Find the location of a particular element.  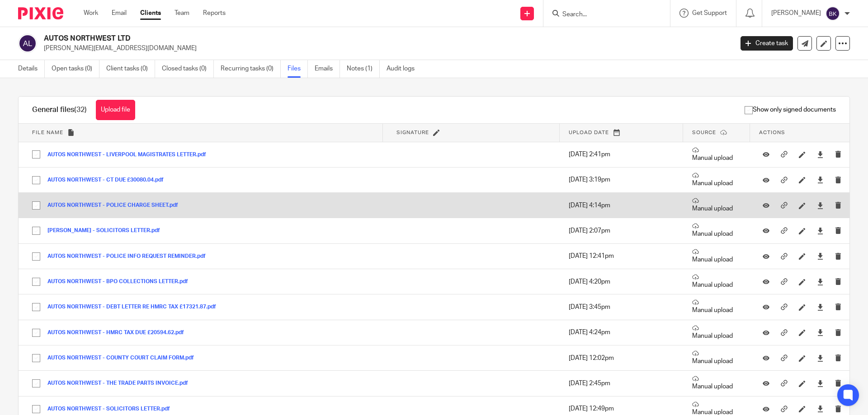

a: Create task is located at coordinates (767, 43).